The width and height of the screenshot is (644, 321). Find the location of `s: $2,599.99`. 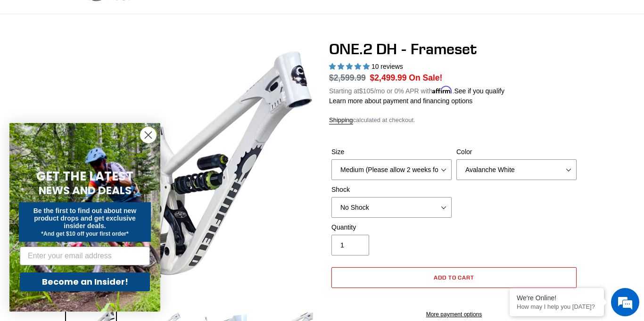

s: $2,599.99 is located at coordinates (347, 77).